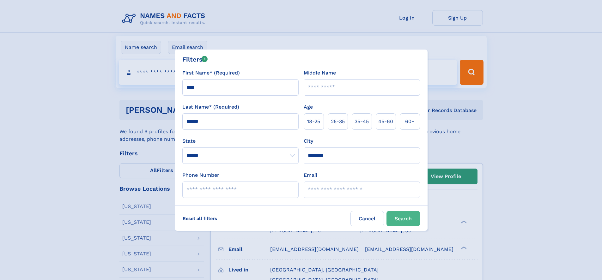 The image size is (602, 280). Describe the element at coordinates (308, 141) in the screenshot. I see `label: City` at that location.